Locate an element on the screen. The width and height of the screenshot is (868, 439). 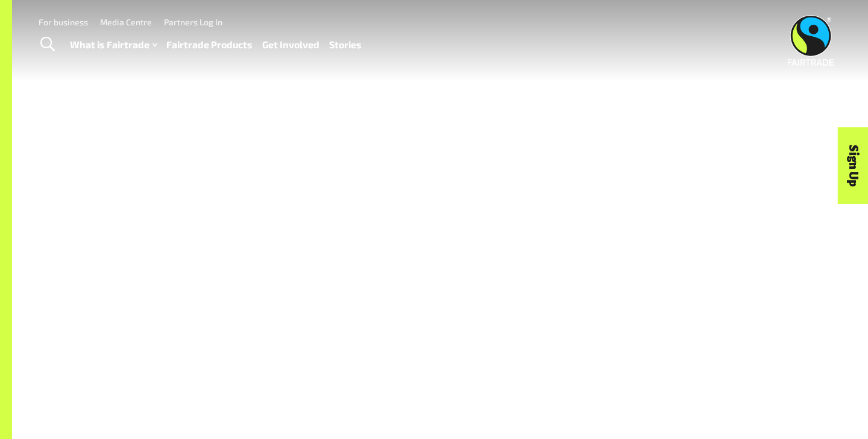
a: Toggle Search is located at coordinates (47, 44).